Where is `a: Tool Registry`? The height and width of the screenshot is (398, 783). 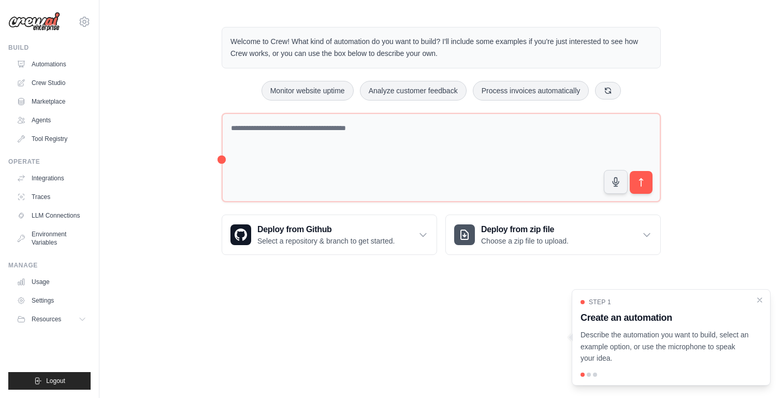 a: Tool Registry is located at coordinates (51, 139).